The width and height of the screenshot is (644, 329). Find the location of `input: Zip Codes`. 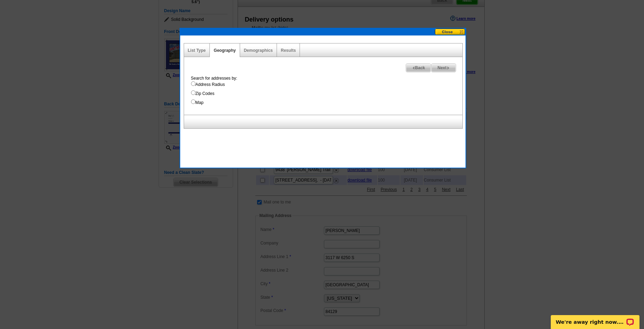

input: Zip Codes is located at coordinates (193, 92).